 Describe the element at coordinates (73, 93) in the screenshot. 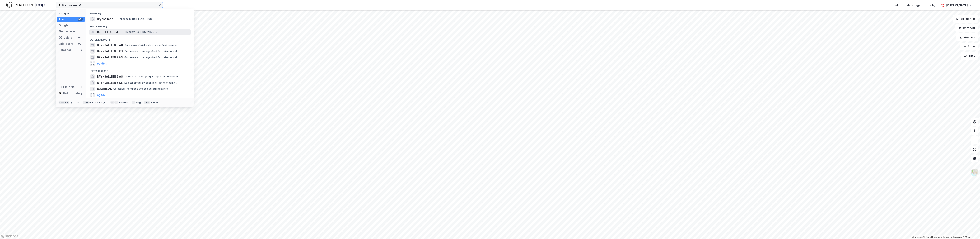

I see `div: Delete history` at that location.